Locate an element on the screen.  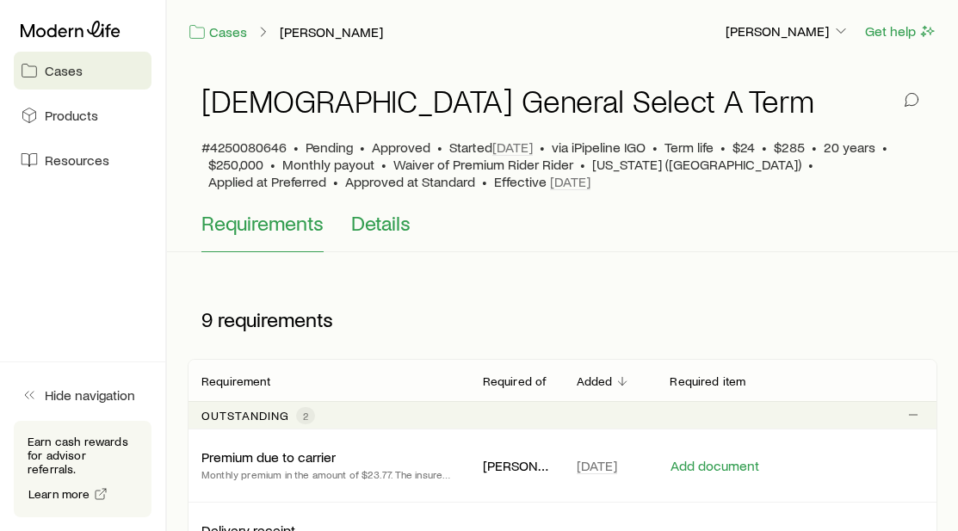
a: Resources is located at coordinates (83, 160).